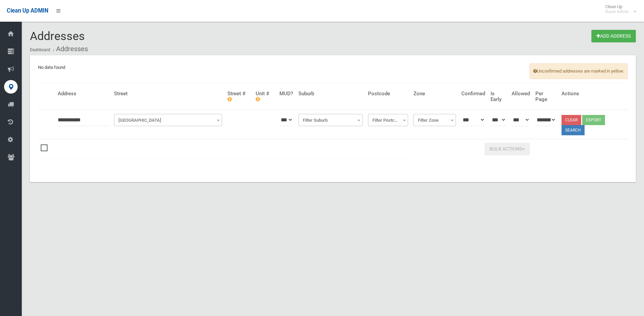  Describe the element at coordinates (573, 130) in the screenshot. I see `button: Search` at that location.